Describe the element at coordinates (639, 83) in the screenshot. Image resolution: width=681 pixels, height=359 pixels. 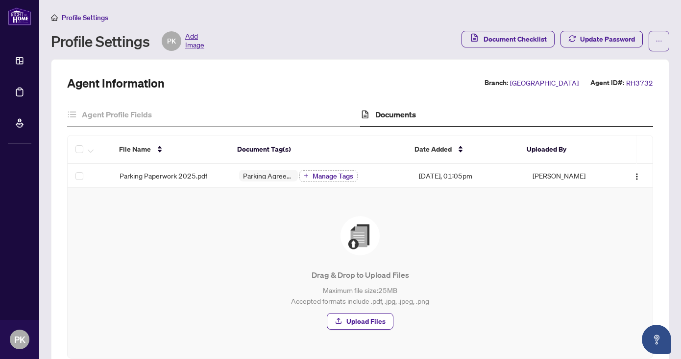
I see `span: RH3732` at that location.